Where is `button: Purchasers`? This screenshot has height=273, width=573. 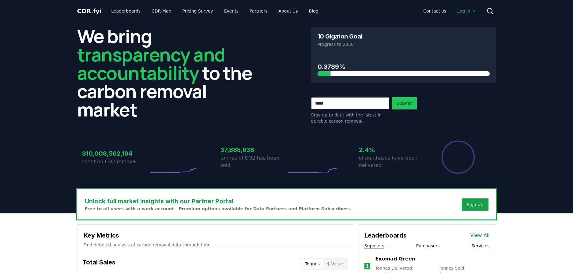
button: Purchasers is located at coordinates (427, 246).